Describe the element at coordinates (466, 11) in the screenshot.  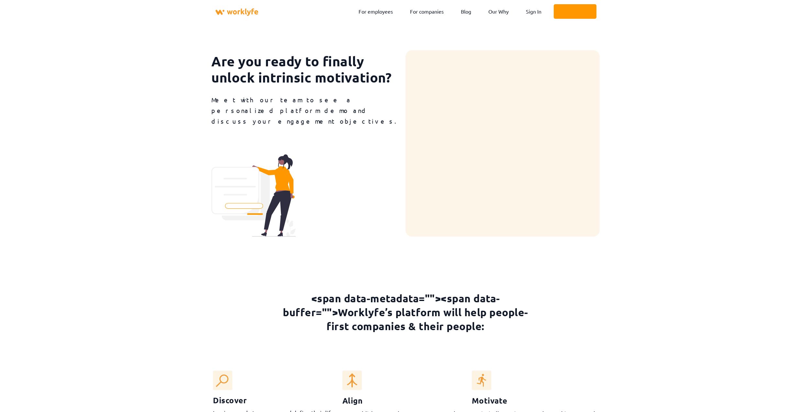
I see `a: Blog` at that location.